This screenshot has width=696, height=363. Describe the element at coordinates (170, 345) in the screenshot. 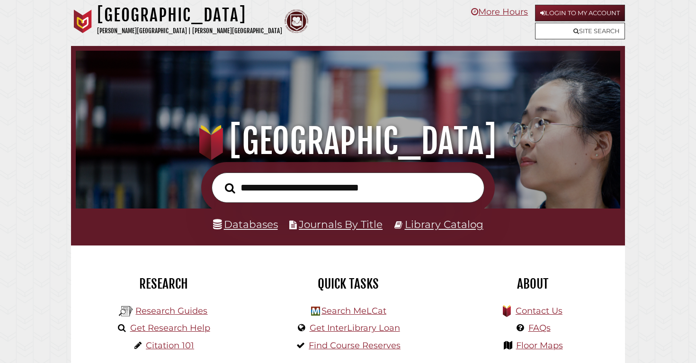

I see `a: Citation 101` at that location.